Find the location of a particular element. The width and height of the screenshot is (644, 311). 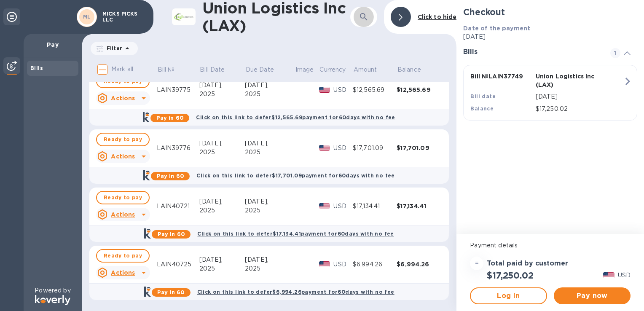

p: Amount is located at coordinates (365, 69).